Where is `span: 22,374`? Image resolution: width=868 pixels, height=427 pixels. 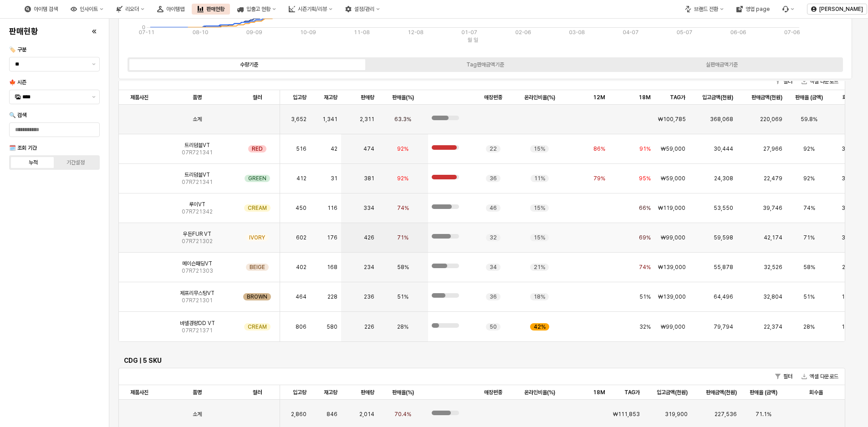 span: 22,374 is located at coordinates (773, 326).